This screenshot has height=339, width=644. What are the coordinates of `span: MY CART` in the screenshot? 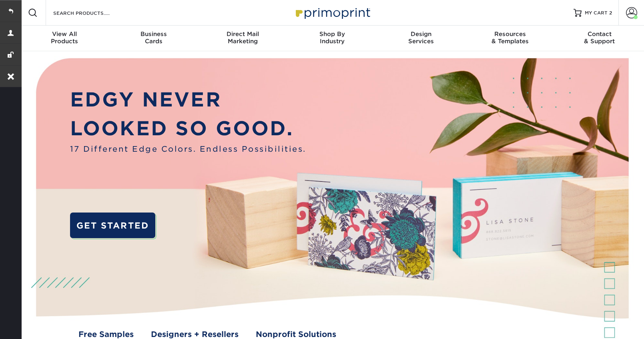 It's located at (596, 13).